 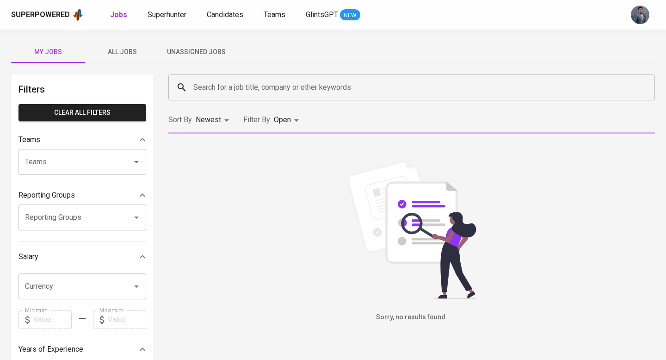 What do you see at coordinates (208, 120) in the screenshot?
I see `p: Newest` at bounding box center [208, 120].